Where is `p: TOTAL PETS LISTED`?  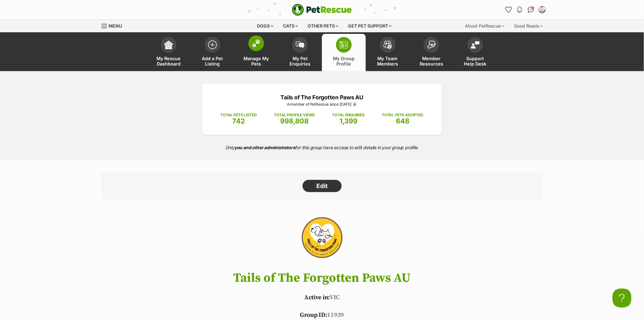 p: TOTAL PETS LISTED is located at coordinates (239, 115).